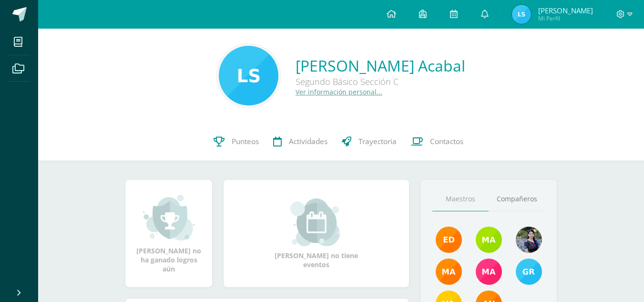  Describe the element at coordinates (381, 81) in the screenshot. I see `div: Segundo Básico Sección C` at that location.